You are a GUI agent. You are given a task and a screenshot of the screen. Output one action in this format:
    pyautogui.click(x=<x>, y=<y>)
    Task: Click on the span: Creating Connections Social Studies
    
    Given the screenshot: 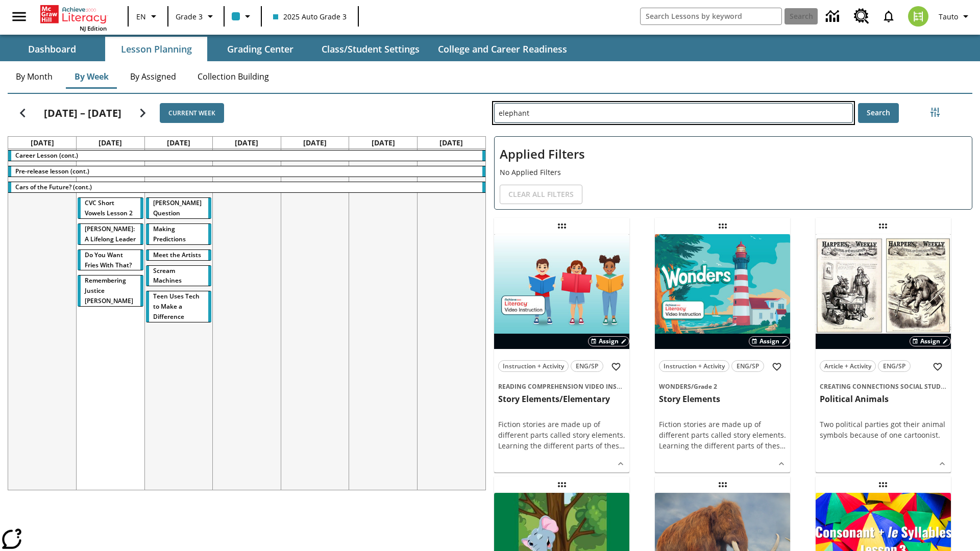 What is the action you would take?
    pyautogui.click(x=884, y=386)
    